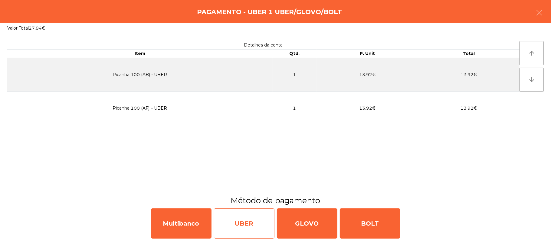 The height and width of the screenshot is (241, 551). Describe the element at coordinates (275, 201) in the screenshot. I see `h3: Método de pagamento` at that location.